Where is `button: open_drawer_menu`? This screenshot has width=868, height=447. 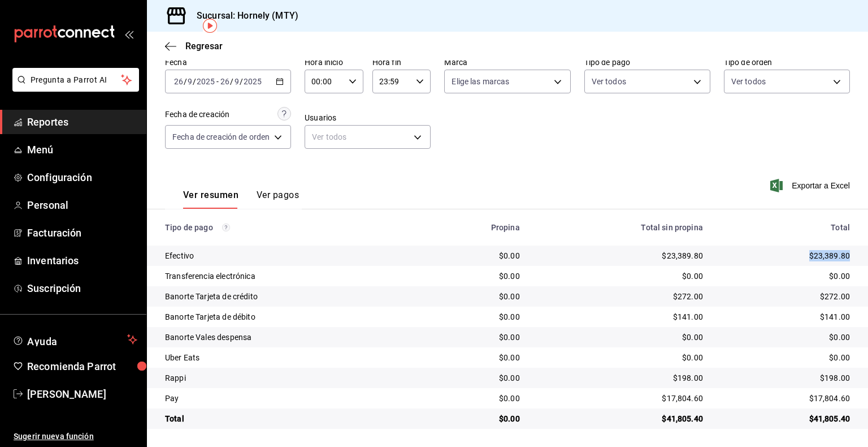 button: open_drawer_menu is located at coordinates (129, 34).